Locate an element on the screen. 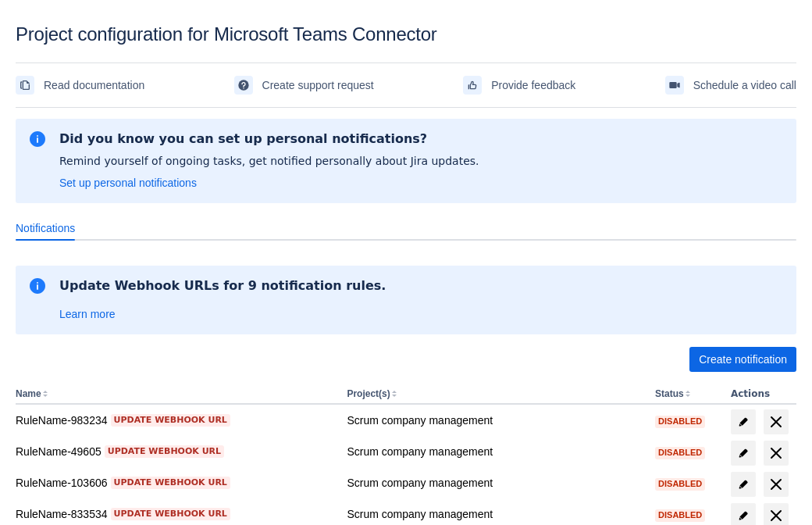 This screenshot has width=812, height=525. button: Create notification is located at coordinates (743, 360).